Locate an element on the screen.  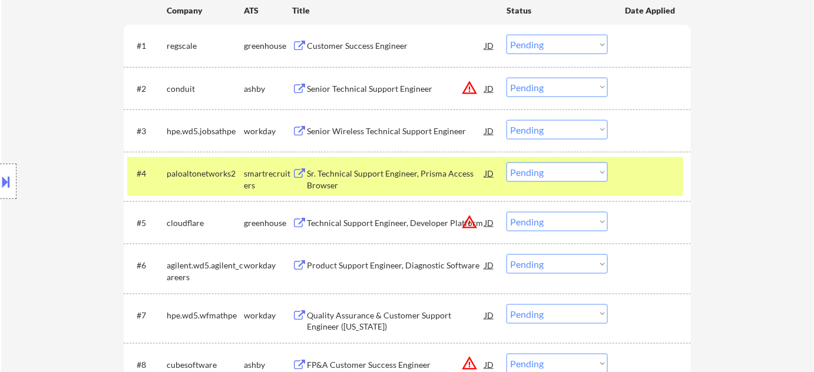
div: hpe.wd5.wfmathpe is located at coordinates (205, 316).